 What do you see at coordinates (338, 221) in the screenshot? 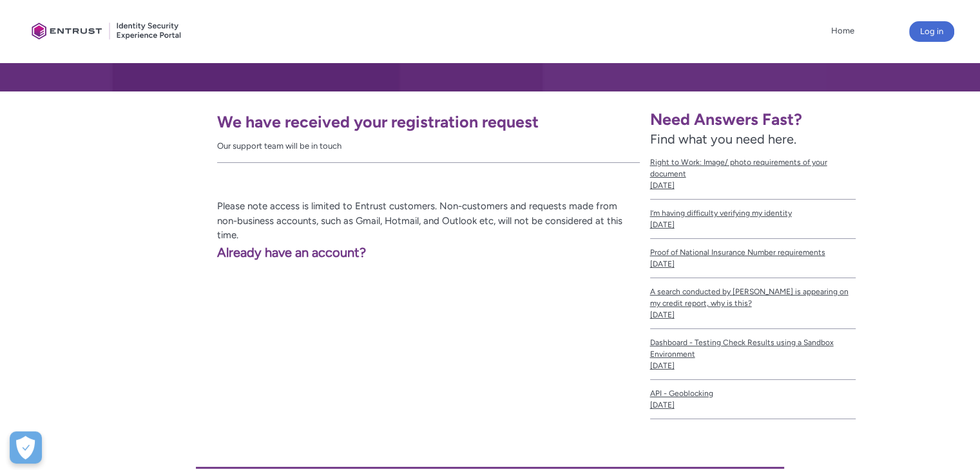
I see `p: Please note access is limited to Entrust customers. Non-customers and requests made from non-busi...` at bounding box center [338, 221].